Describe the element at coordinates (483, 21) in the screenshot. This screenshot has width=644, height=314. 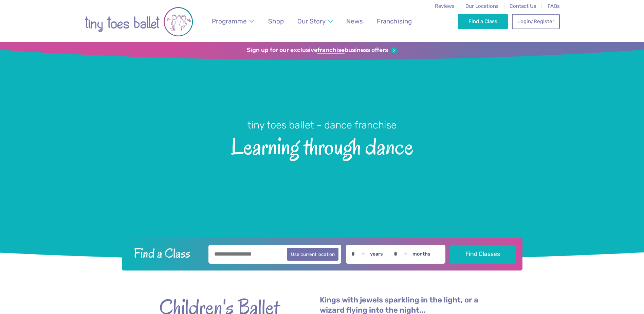
I see `a: Find a Class` at that location.